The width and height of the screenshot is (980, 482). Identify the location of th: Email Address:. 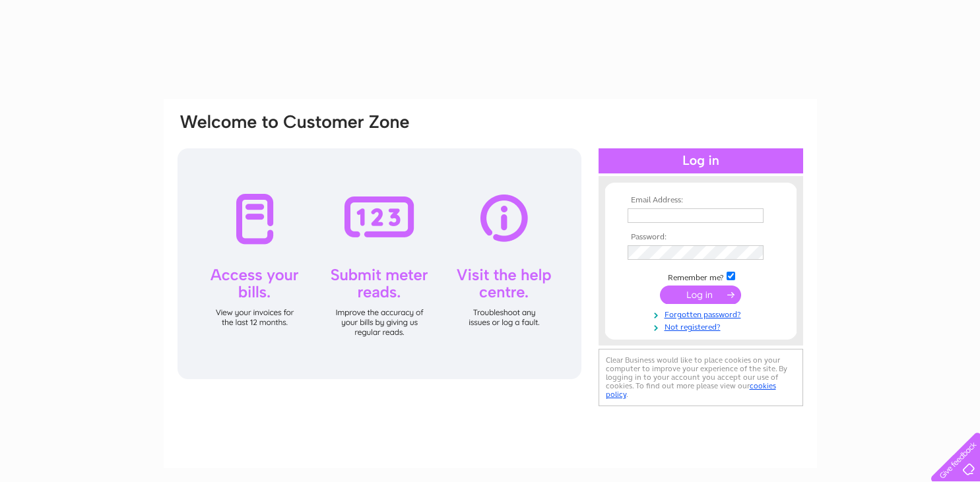
(701, 201).